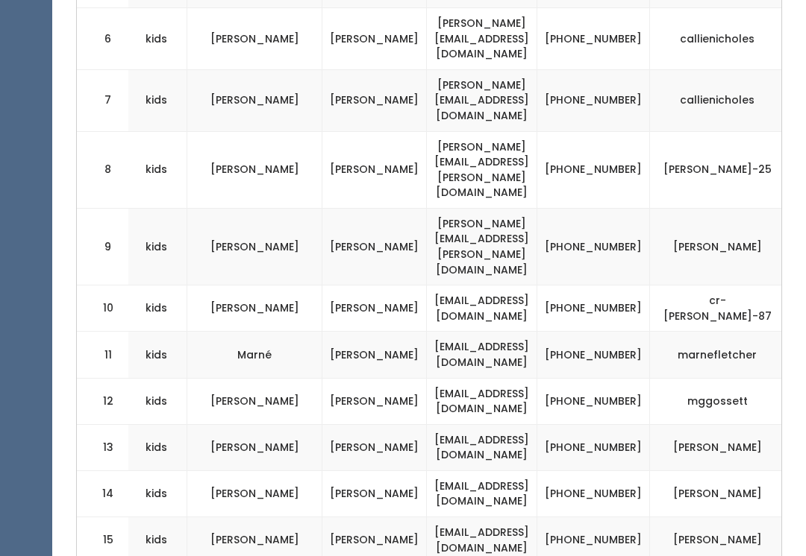 Image resolution: width=806 pixels, height=556 pixels. Describe the element at coordinates (103, 495) in the screenshot. I see `td: 14` at that location.